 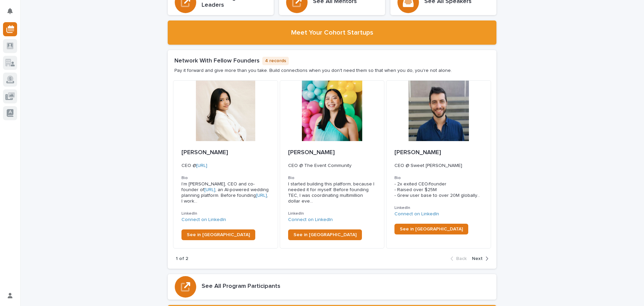 I want to click on span: CEO @ The Event Community, so click(x=320, y=166).